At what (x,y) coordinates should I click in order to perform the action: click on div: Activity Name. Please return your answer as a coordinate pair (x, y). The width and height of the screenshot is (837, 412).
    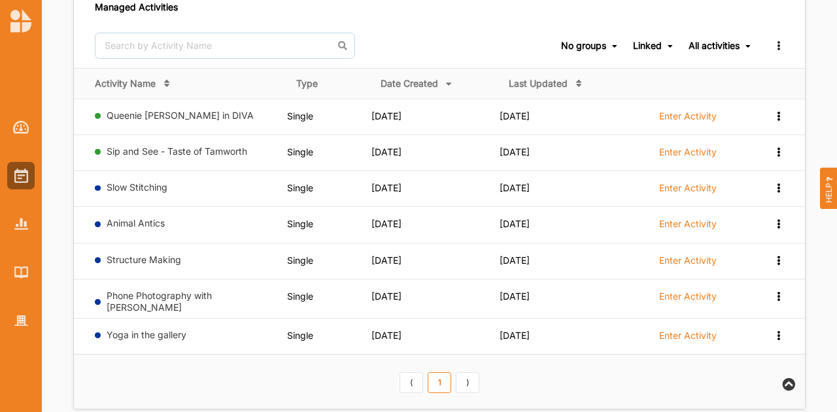
    Looking at the image, I should click on (125, 84).